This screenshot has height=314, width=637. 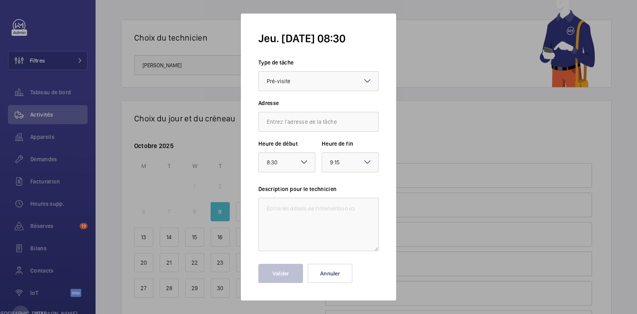 I want to click on label: Heure de fin, so click(x=350, y=144).